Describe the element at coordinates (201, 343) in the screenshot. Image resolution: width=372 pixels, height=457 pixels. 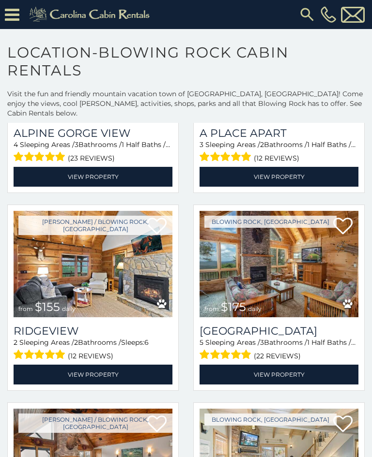
I see `span: 5` at that location.